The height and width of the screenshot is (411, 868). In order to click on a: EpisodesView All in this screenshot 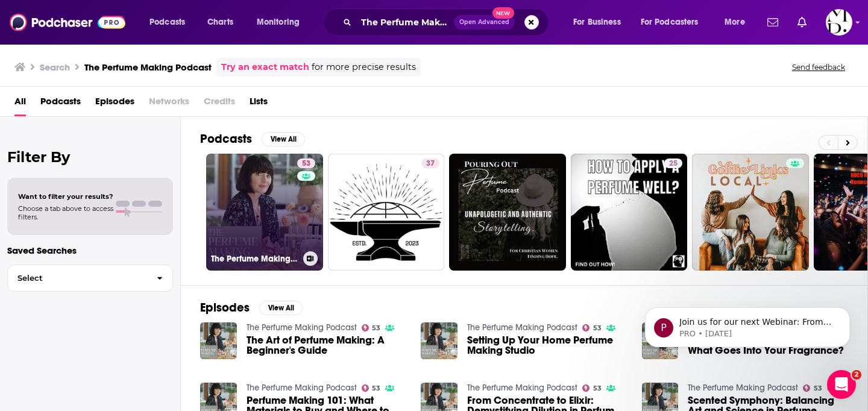, I will do `click(251, 307)`.